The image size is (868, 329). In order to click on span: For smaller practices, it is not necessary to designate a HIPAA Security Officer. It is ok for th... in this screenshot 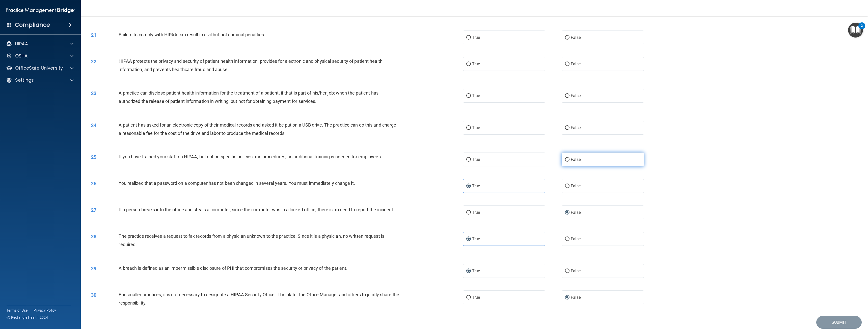, I will do `click(259, 299)`.